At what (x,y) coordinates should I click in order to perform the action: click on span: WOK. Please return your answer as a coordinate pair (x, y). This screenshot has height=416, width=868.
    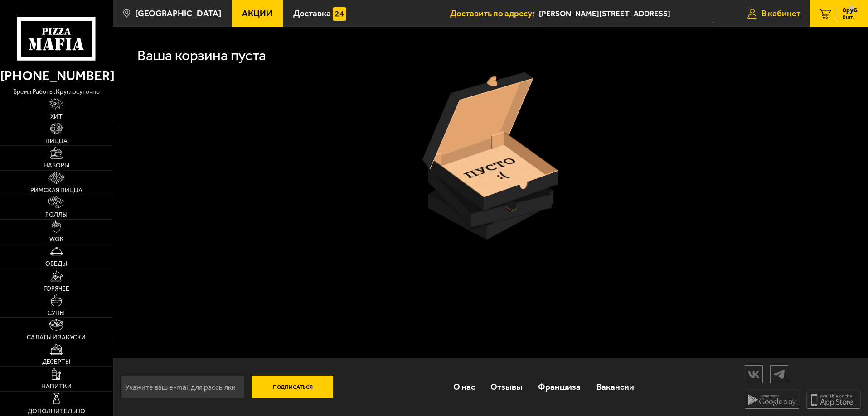
    Looking at the image, I should click on (56, 240).